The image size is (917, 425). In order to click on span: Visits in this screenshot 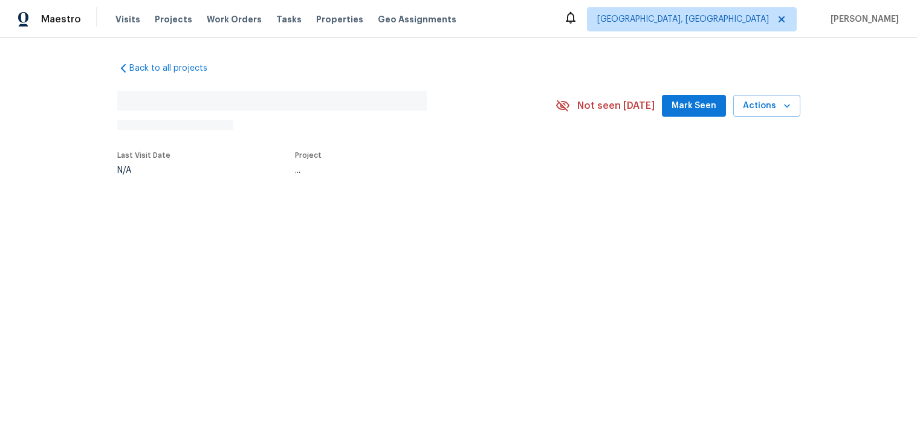, I will do `click(128, 19)`.